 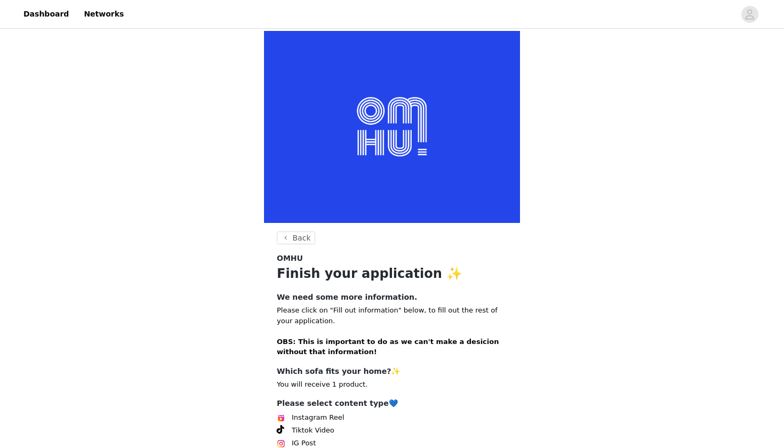 I want to click on strong: OBS: This is important to do as we can't make a desicion without that information!, so click(x=388, y=346).